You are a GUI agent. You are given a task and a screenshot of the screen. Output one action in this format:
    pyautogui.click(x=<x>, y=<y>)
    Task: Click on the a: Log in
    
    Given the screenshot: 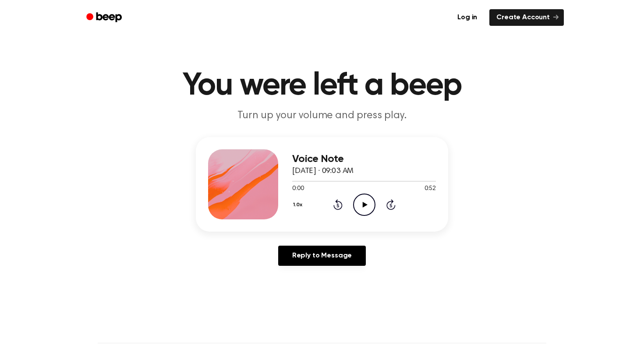 What is the action you would take?
    pyautogui.click(x=467, y=17)
    